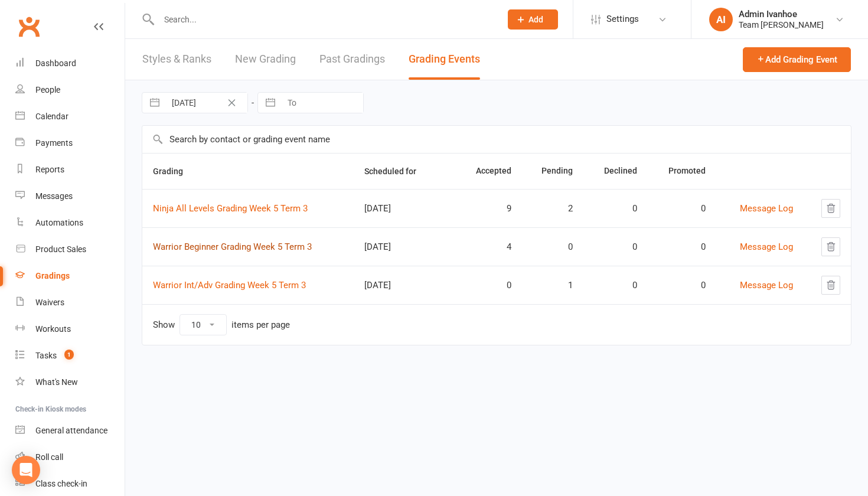  What do you see at coordinates (553, 171) in the screenshot?
I see `th: Pending` at bounding box center [553, 171].